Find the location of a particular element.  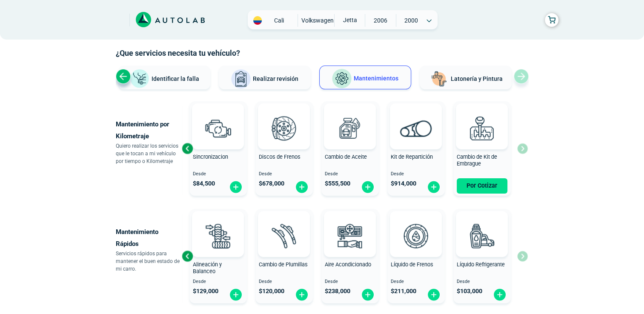

span: Líquido Refrigerante is located at coordinates (480, 264).